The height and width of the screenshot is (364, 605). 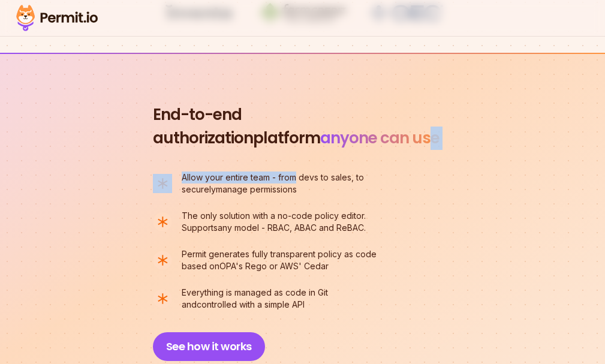 I want to click on p: manage permissions, so click(x=282, y=184).